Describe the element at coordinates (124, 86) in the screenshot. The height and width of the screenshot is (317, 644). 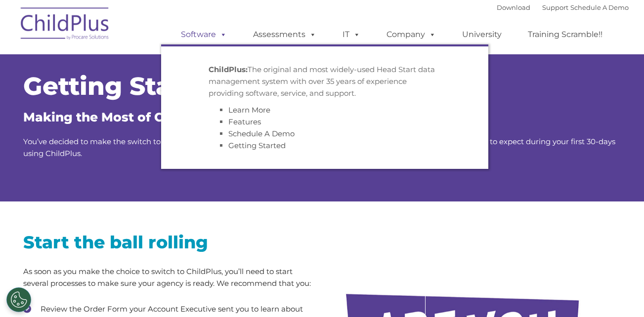
I see `span: Getting Started` at that location.